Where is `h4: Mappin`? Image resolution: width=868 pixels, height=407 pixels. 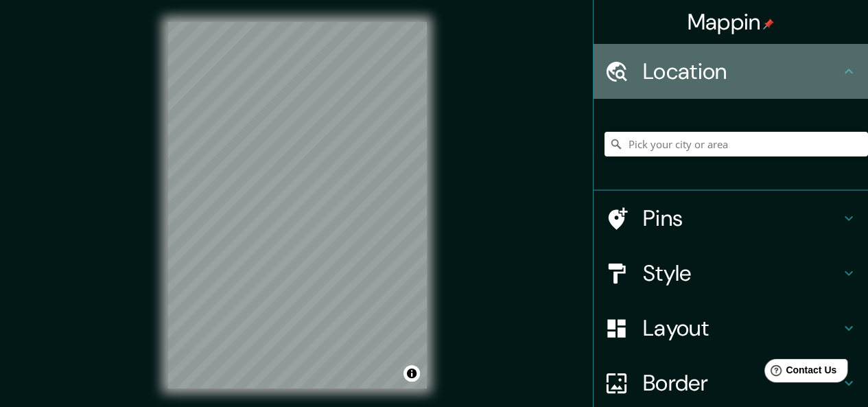 h4: Mappin is located at coordinates (731, 22).